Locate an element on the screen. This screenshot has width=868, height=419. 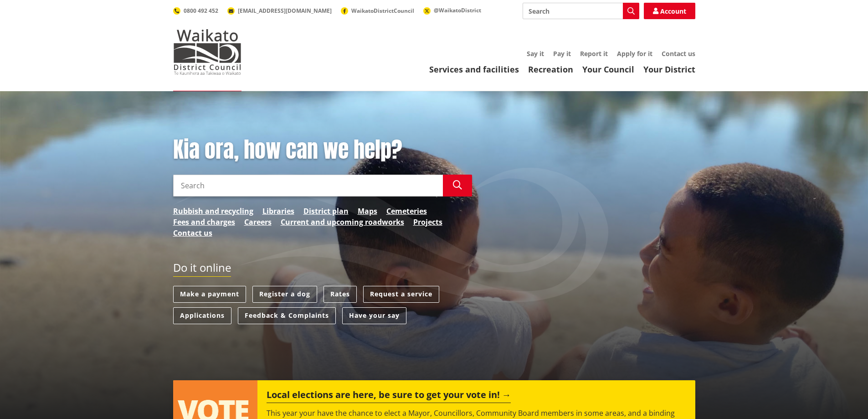
span: WaikatoDistrictCouncil is located at coordinates (383, 11).